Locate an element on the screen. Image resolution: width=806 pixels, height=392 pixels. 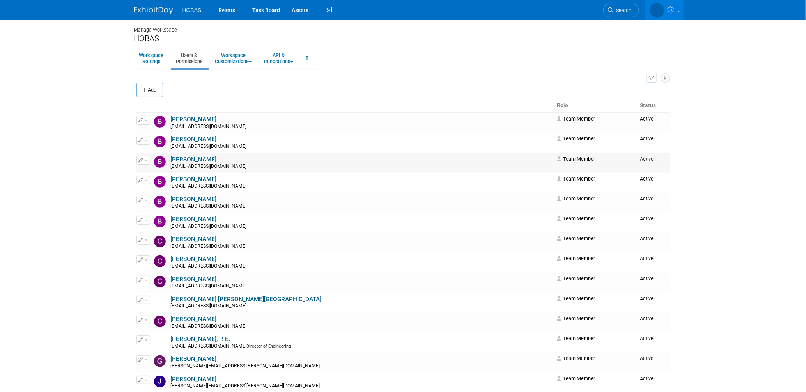
div: Manage Workspace is located at coordinates (403, 27).